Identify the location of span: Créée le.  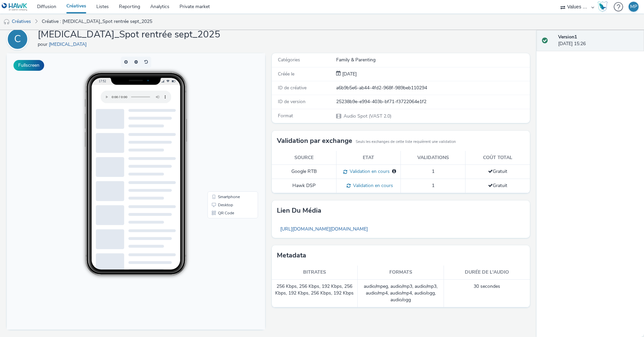
(286, 74).